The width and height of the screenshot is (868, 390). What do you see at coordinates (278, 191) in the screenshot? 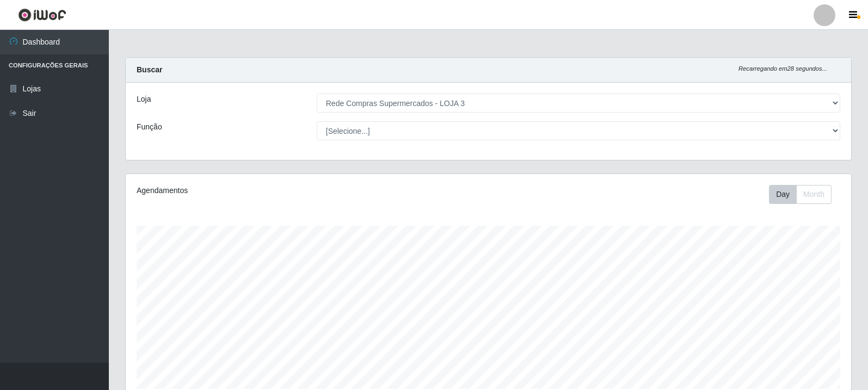
I see `div: Agendamentos` at bounding box center [278, 191].